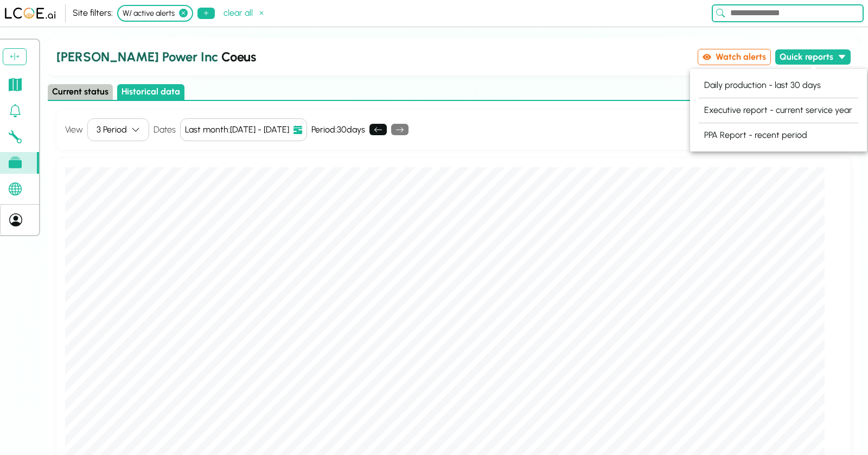  I want to click on h4: Dates, so click(164, 129).